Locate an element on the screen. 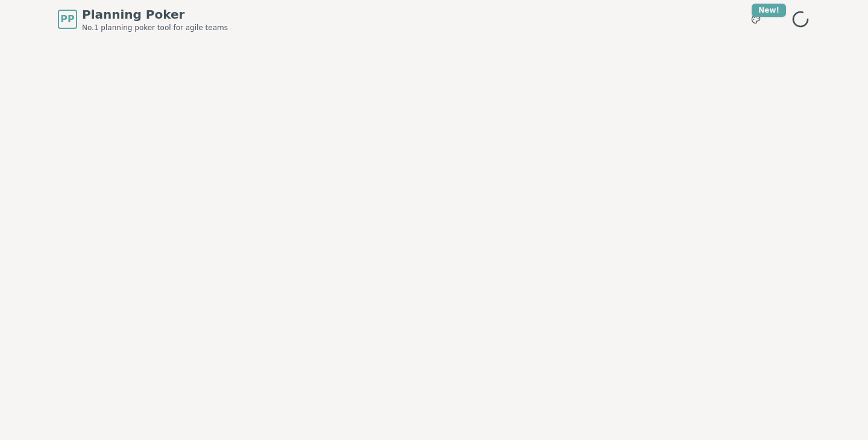  span: Planning Poker is located at coordinates (155, 14).